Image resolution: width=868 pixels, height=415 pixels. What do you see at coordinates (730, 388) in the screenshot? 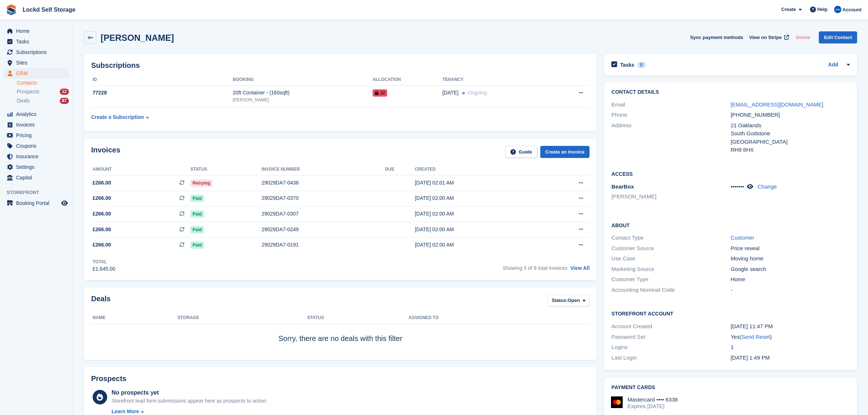
I see `h2: Payment cards` at bounding box center [730, 388].